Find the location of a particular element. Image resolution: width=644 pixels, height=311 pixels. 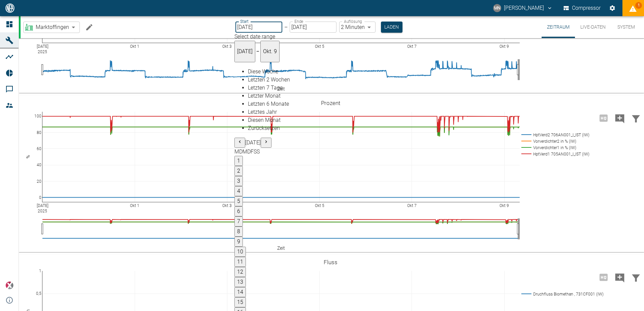

div: Letzter Monat is located at coordinates (269, 96).